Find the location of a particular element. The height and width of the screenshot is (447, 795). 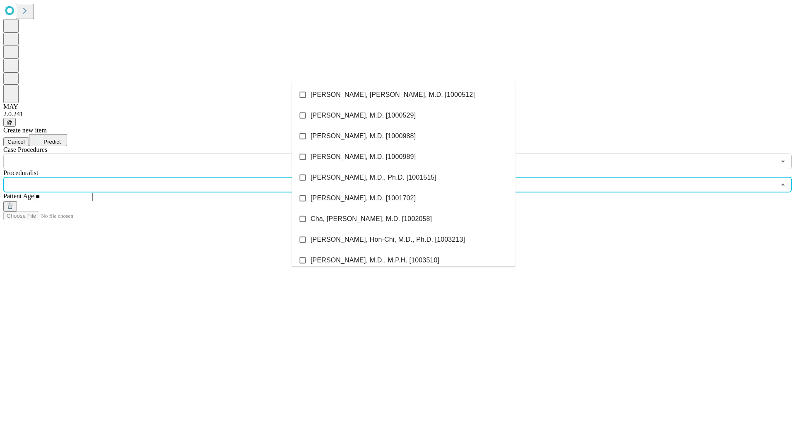

span: Proceduralist is located at coordinates (21, 173).